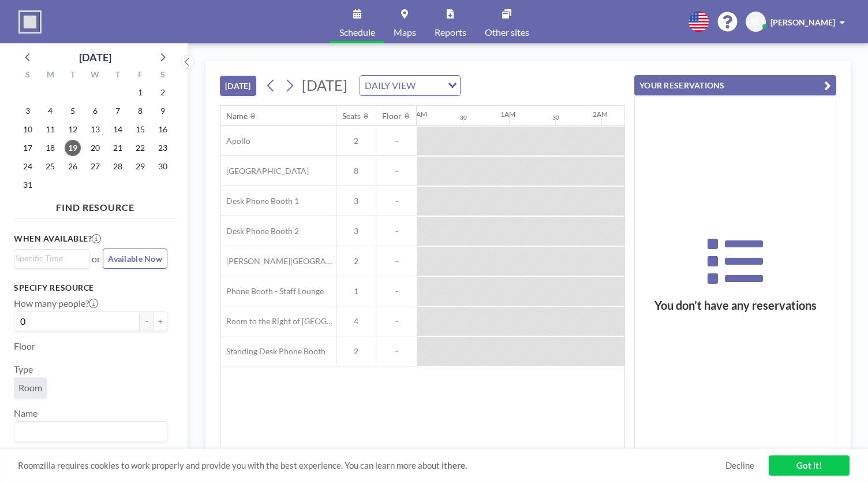 The width and height of the screenshot is (868, 482). What do you see at coordinates (118, 111) in the screenshot?
I see `span: Thursday, August 7, 2025` at bounding box center [118, 111].